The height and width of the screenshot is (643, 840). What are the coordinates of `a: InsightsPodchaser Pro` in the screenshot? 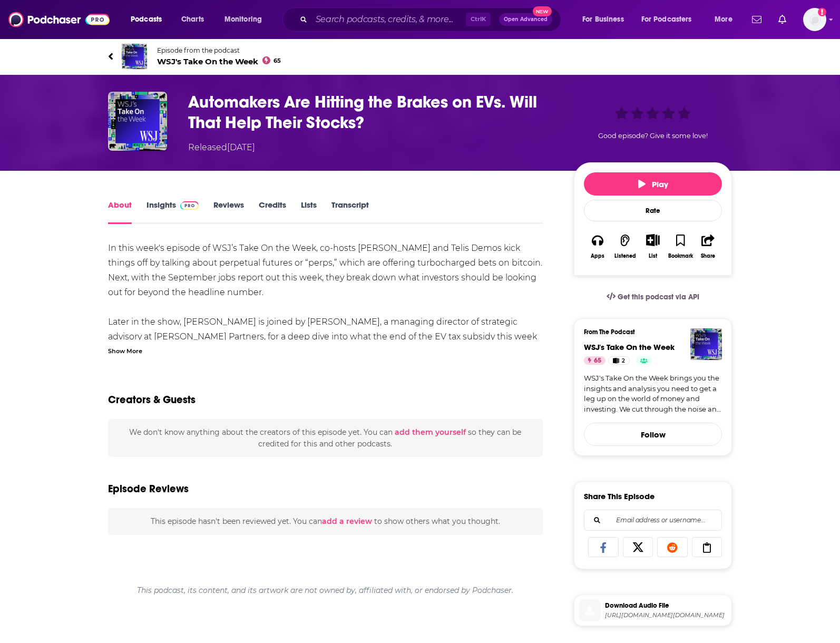 It's located at (172, 212).